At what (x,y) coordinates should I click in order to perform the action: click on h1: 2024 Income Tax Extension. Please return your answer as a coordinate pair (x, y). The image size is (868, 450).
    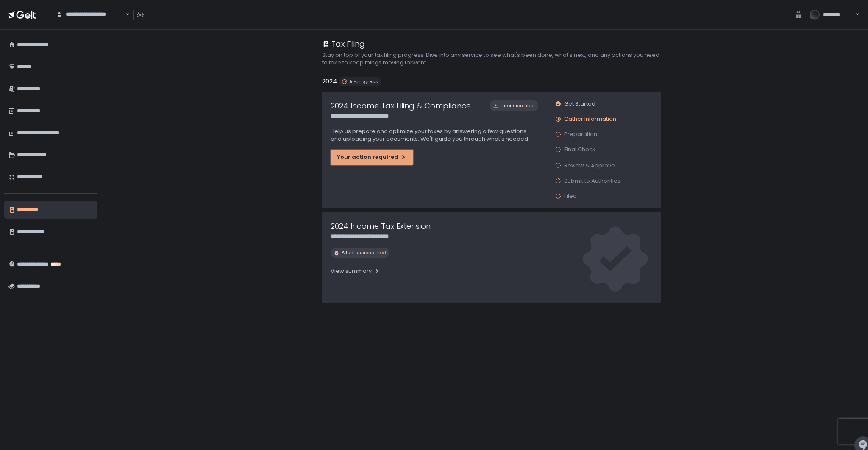
    Looking at the image, I should click on (381, 226).